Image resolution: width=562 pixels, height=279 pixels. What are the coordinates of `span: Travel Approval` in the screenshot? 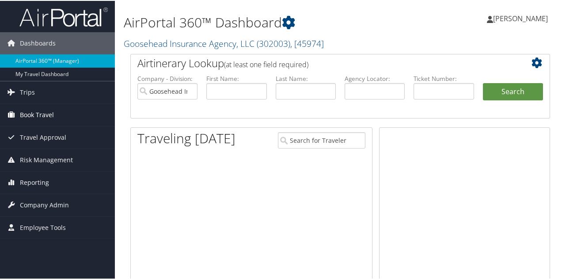 It's located at (43, 136).